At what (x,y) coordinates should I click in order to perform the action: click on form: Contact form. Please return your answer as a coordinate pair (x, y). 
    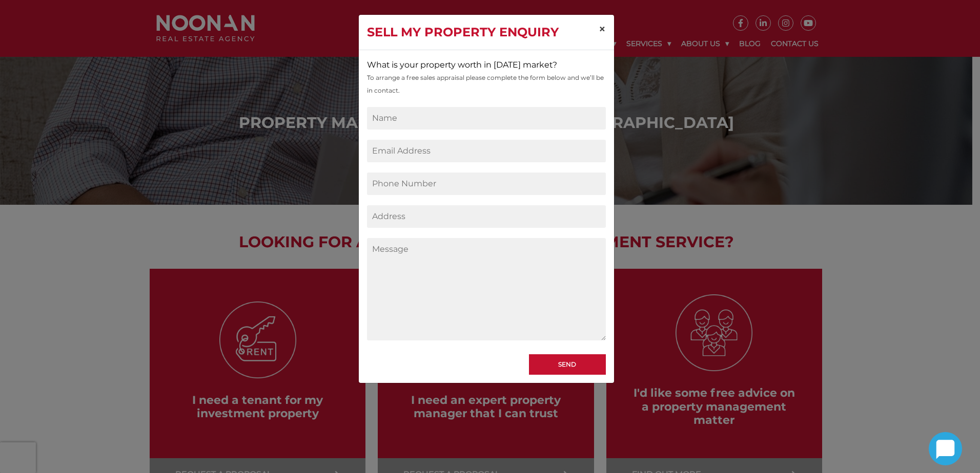
    Looking at the image, I should click on (486, 239).